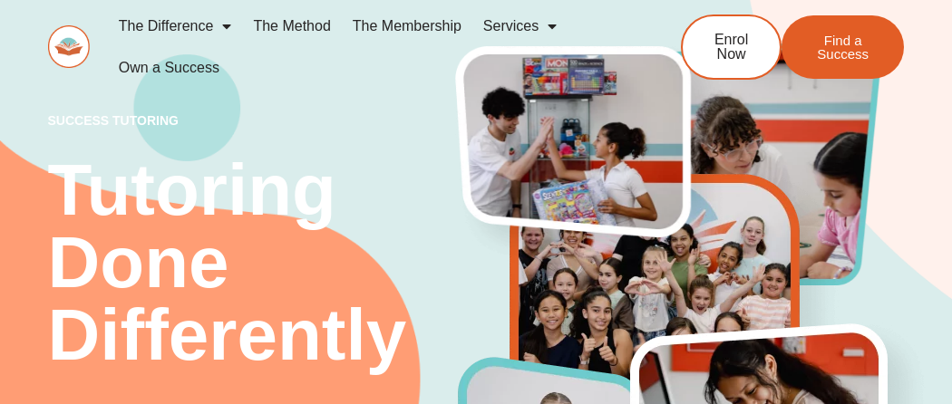 This screenshot has height=404, width=952. Describe the element at coordinates (370, 47) in the screenshot. I see `nav: Menu` at that location.